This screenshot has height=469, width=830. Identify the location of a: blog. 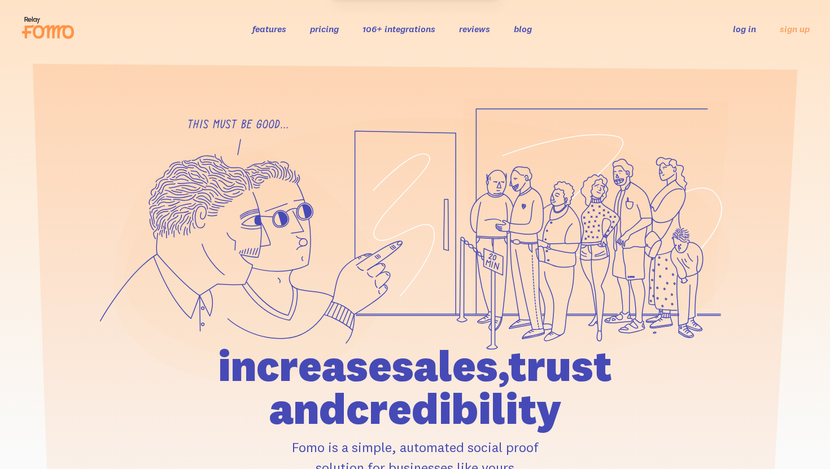
(523, 29).